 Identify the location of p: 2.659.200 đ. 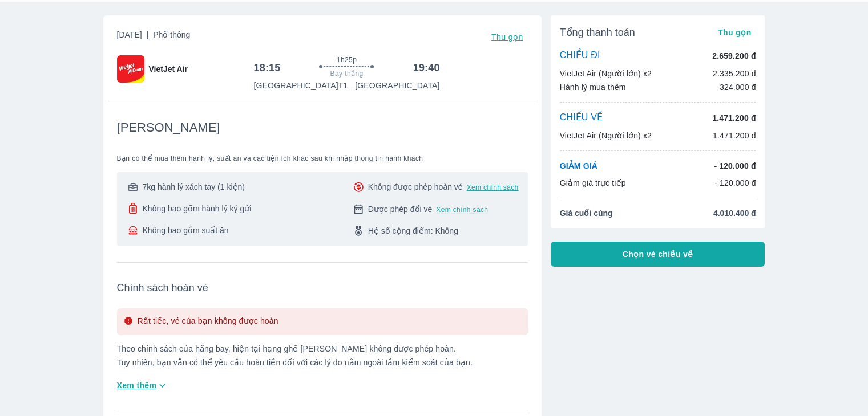
(734, 56).